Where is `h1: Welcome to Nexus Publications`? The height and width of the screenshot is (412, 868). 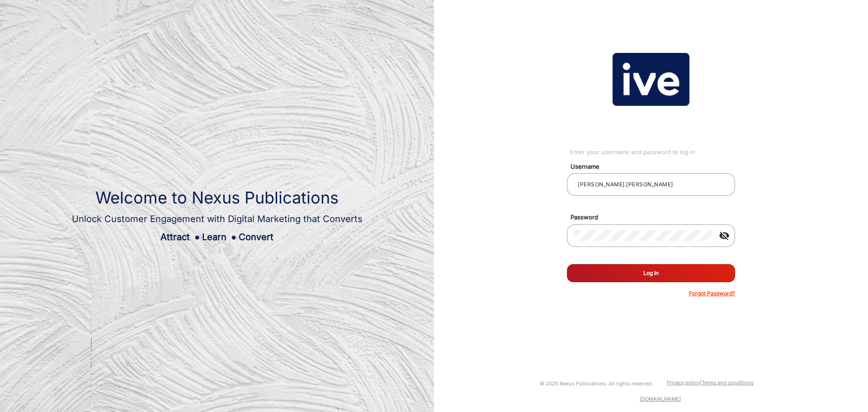
h1: Welcome to Nexus Publications is located at coordinates (217, 197).